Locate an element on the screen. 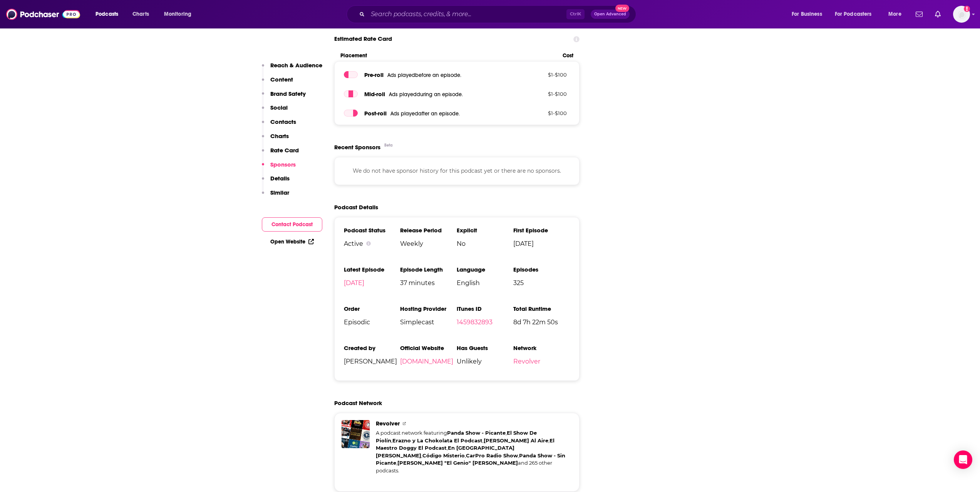 The image size is (980, 492). a: El Show De Piolín is located at coordinates (457, 436).